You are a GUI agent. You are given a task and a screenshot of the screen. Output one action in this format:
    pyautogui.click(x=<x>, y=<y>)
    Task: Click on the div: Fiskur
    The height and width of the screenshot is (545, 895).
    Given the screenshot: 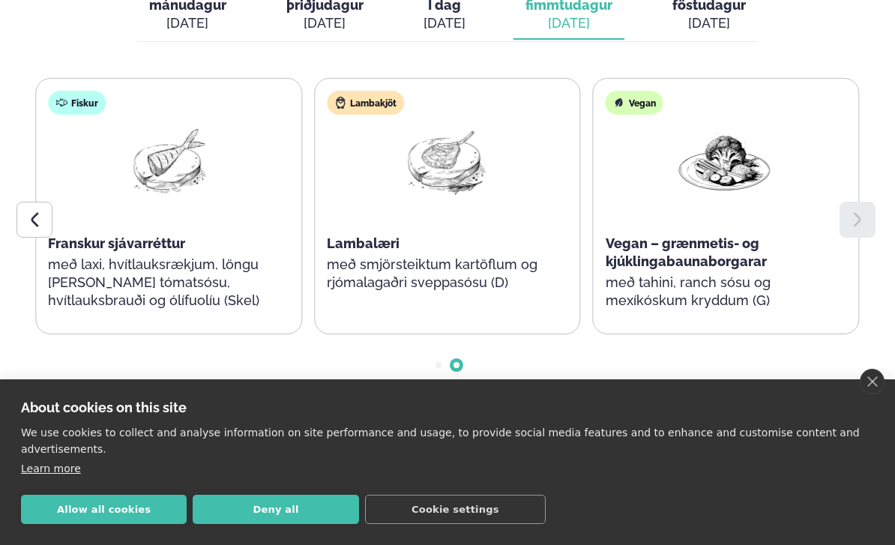 What is the action you would take?
    pyautogui.click(x=76, y=103)
    